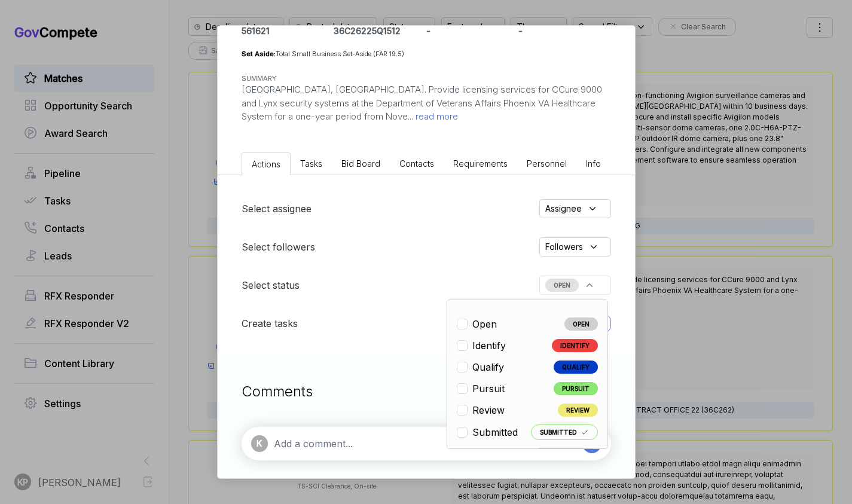  I want to click on span: Review, so click(489, 410).